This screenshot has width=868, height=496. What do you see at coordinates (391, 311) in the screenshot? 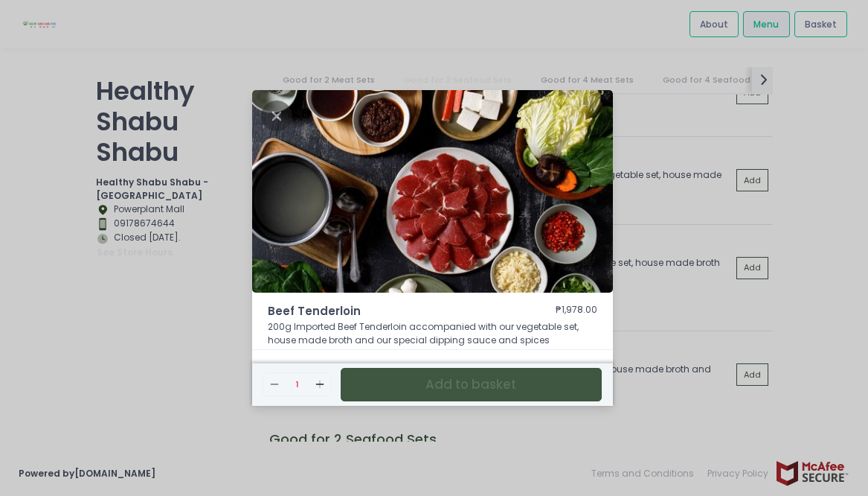
I see `span: Beef Tenderloin` at bounding box center [391, 311].